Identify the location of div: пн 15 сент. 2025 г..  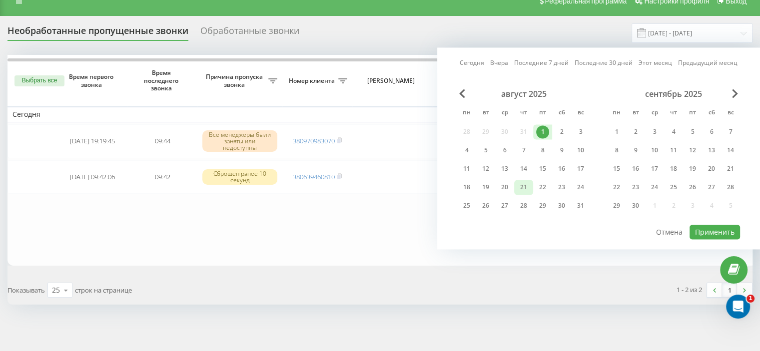
(617, 169).